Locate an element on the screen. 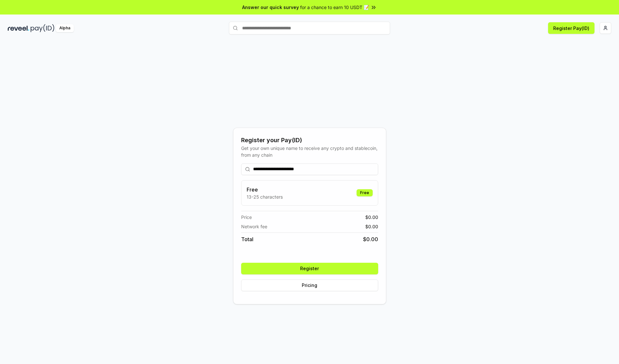  span: Total is located at coordinates (247, 239).